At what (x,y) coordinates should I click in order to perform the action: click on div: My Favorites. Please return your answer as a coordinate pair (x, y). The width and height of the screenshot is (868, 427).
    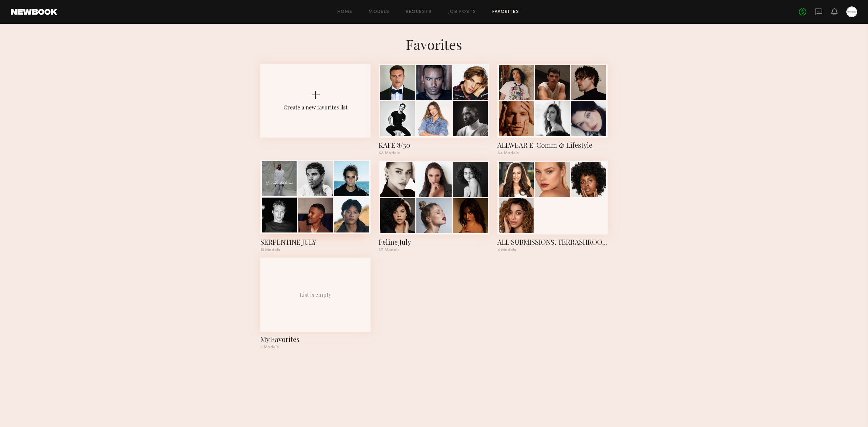
    Looking at the image, I should click on (316, 339).